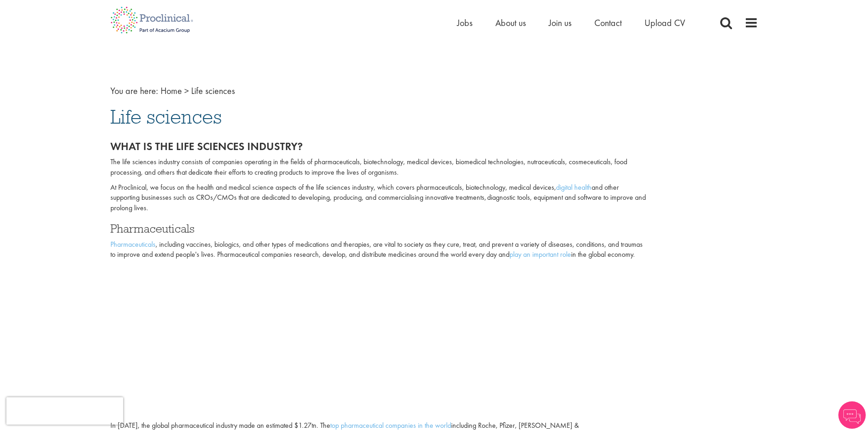 The height and width of the screenshot is (431, 868). Describe the element at coordinates (134, 91) in the screenshot. I see `span: You are here:` at that location.